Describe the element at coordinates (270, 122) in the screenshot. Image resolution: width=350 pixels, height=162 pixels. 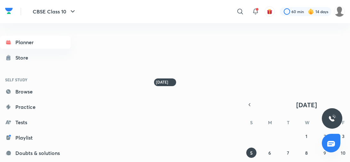
I see `abbr: Monday` at that location.